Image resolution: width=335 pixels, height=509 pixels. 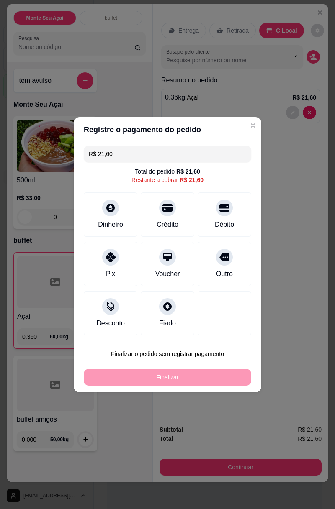 What do you see at coordinates (167, 323) in the screenshot?
I see `div: Fiado` at bounding box center [167, 323].